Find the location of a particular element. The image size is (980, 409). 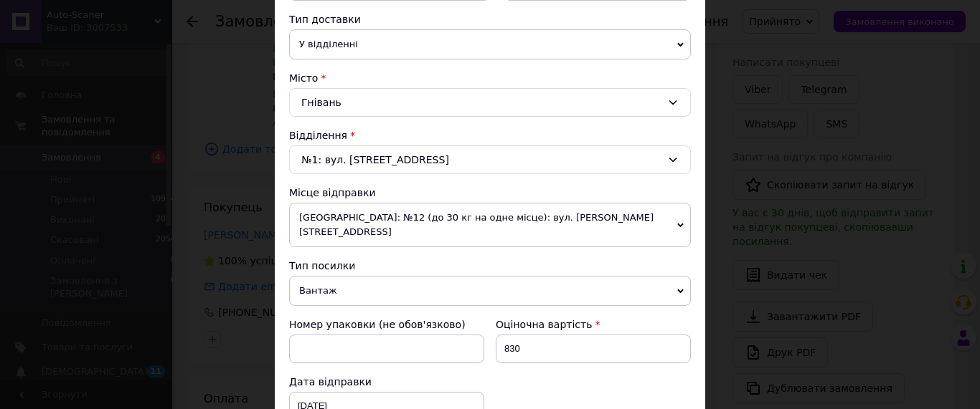

span: Місце відправки is located at coordinates (332, 193).